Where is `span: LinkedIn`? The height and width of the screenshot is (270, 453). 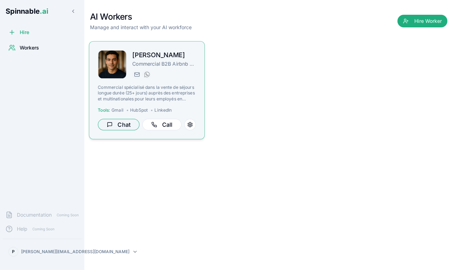
span: LinkedIn is located at coordinates (163, 110).